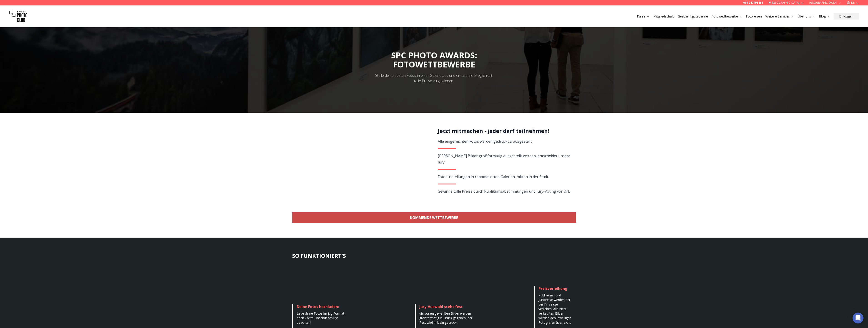 This screenshot has height=328, width=868. Describe the element at coordinates (824, 16) in the screenshot. I see `a: Blog` at that location.